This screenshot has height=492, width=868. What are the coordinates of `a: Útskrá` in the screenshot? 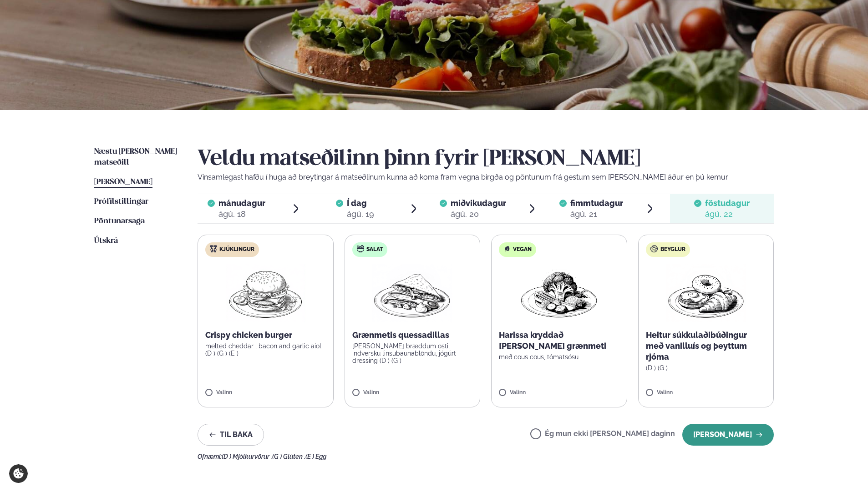 It's located at (106, 241).